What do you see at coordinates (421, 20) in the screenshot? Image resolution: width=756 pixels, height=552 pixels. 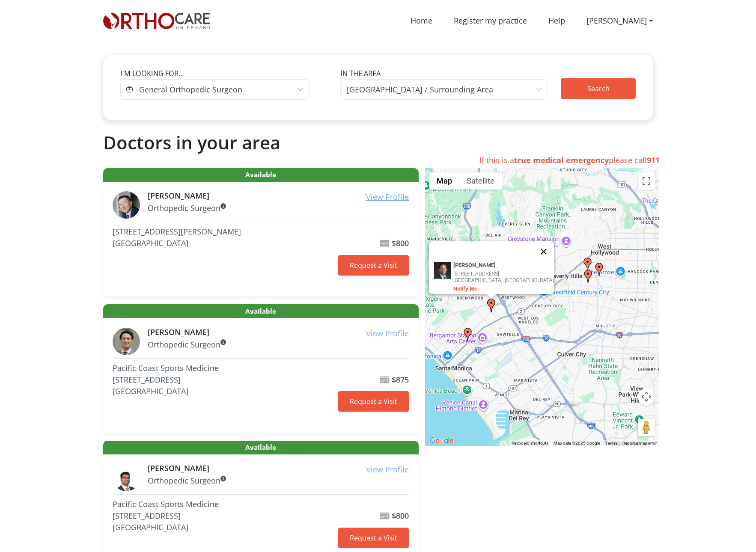 I see `a: Home` at bounding box center [421, 20].